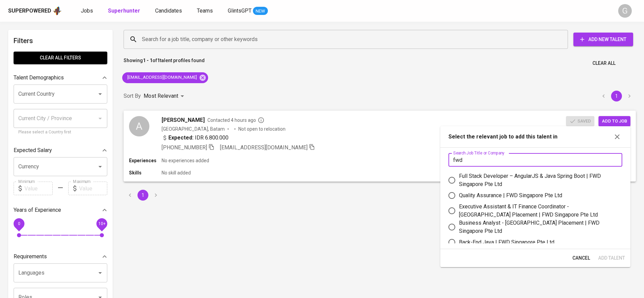 The height and width of the screenshot is (298, 644). What do you see at coordinates (538, 180) in the screenshot?
I see `div: Full Stack Developer – AngularJS & Java Spring Boot | FWD Singapore Pte Ltd` at bounding box center [538, 180].